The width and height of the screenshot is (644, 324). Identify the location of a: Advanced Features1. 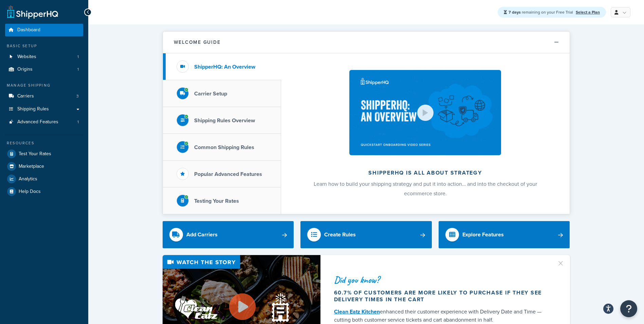
(44, 122).